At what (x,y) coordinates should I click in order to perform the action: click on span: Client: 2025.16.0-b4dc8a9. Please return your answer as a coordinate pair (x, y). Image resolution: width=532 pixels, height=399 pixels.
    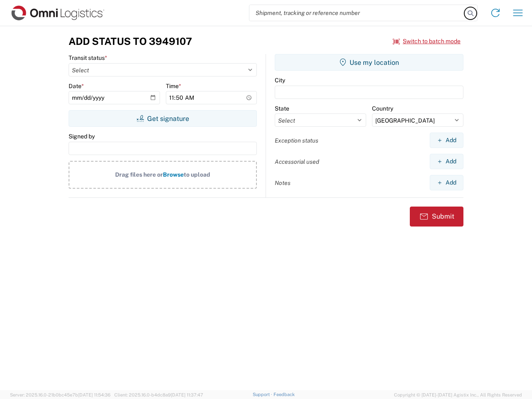
    Looking at the image, I should click on (159, 395).